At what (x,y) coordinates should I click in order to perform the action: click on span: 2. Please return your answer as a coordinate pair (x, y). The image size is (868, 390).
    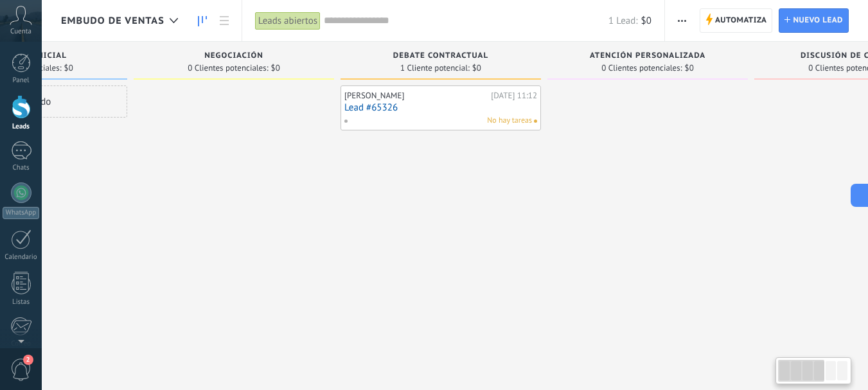
    Looking at the image, I should click on (29, 360).